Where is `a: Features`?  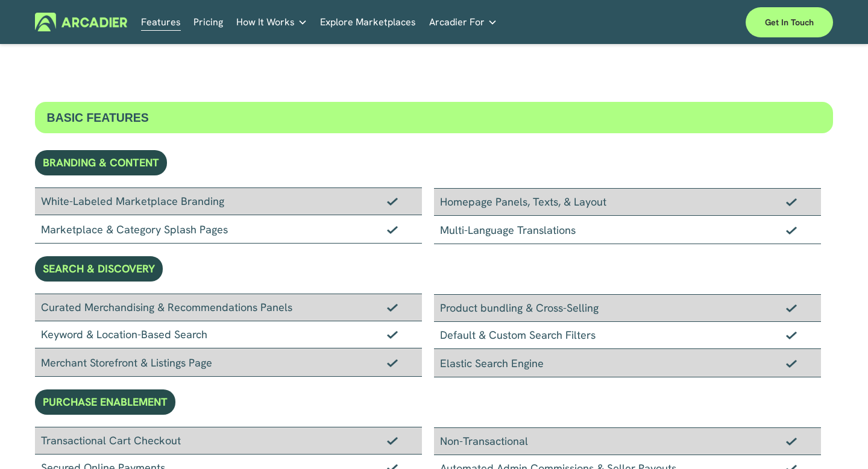
a: Features is located at coordinates (161, 22).